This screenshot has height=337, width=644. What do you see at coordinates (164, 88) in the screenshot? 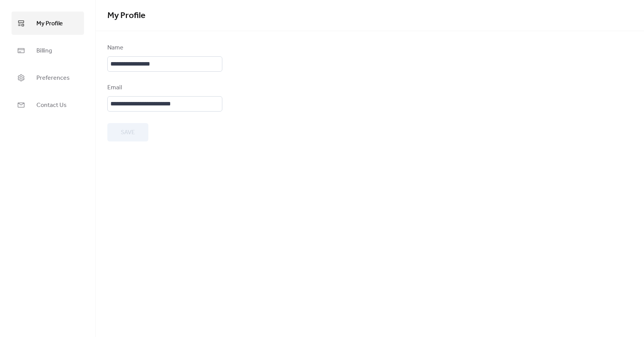
I see `div: Email` at bounding box center [164, 88].